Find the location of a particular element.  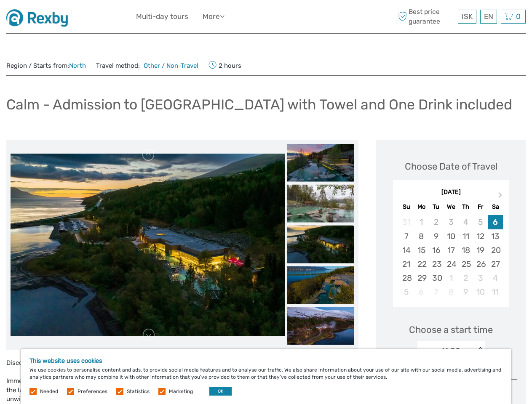

div: Choose Thursday, September 11th, 2025 is located at coordinates (465, 236).